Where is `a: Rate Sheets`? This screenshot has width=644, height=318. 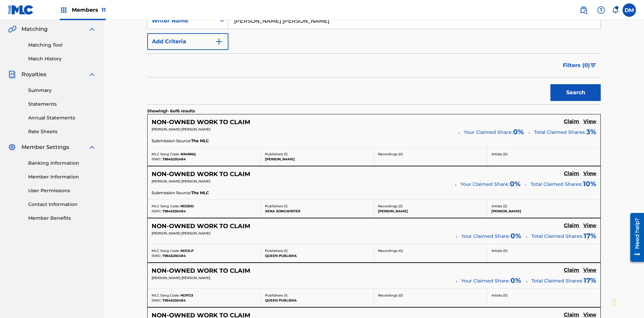
a: Rate Sheets is located at coordinates (62, 132).